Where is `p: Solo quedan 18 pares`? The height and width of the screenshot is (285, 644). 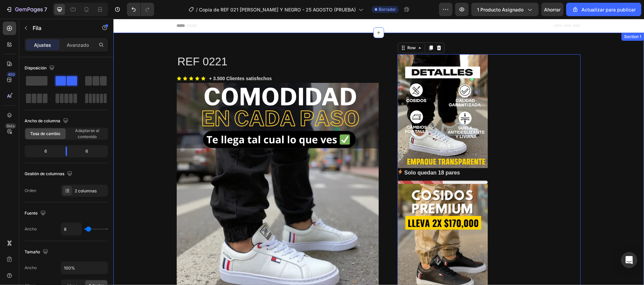 p: Solo quedan 18 pares is located at coordinates (318, 154).